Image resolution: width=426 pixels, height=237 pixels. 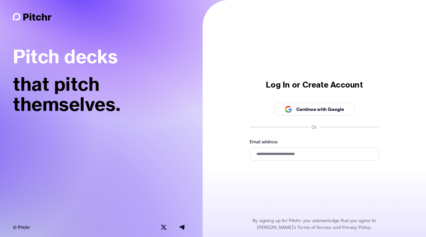 I want to click on img: Twitter icon, so click(x=164, y=227).